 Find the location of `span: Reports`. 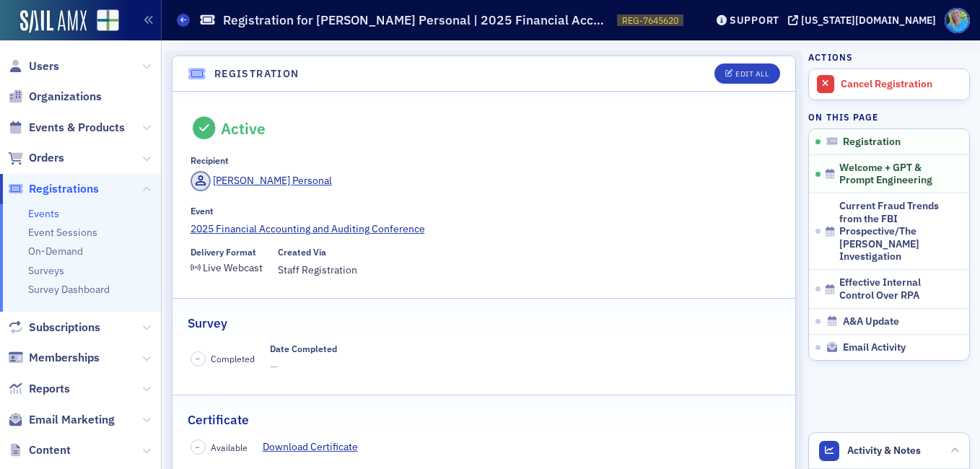

span: Reports is located at coordinates (49, 389).